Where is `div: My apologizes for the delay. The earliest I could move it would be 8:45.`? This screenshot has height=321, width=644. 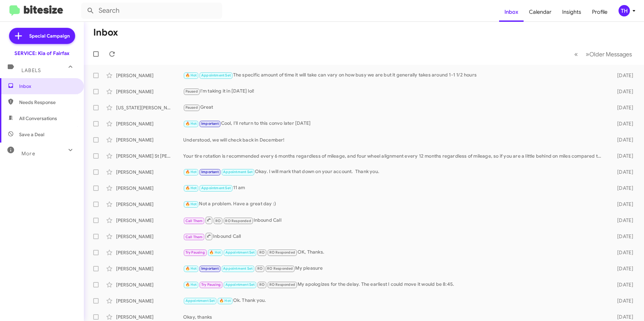
div: My apologizes for the delay. The earliest I could move it would be 8:45. is located at coordinates (395, 285).